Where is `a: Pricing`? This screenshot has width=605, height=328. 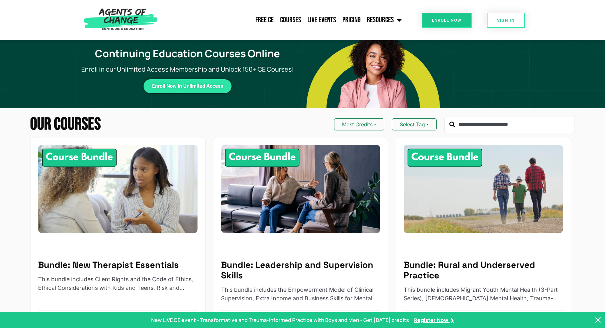
a: Pricing is located at coordinates (352, 20).